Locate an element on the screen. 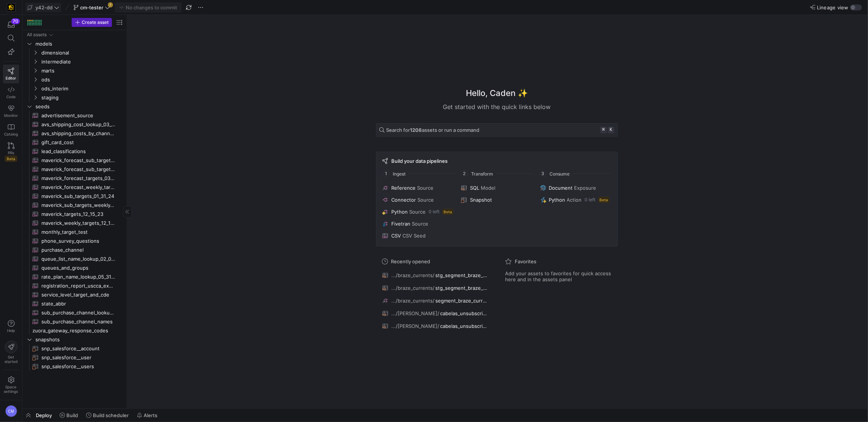  span: Deploy is located at coordinates (44, 415).